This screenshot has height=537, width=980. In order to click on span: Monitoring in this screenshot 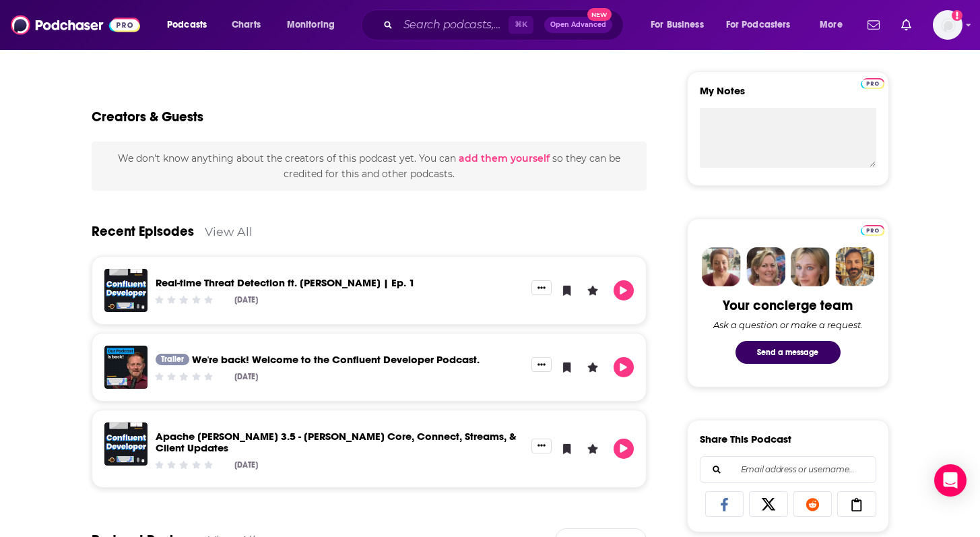, I will do `click(310, 25)`.